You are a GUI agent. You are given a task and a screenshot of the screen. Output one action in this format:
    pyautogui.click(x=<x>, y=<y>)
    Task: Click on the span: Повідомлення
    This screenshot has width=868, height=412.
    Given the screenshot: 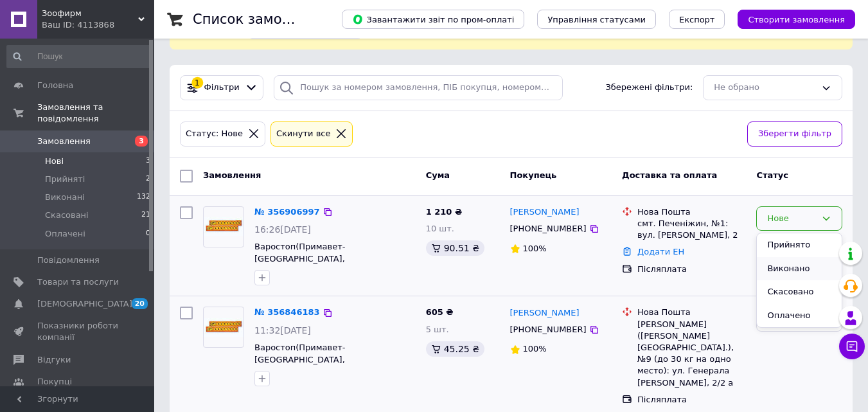 What is the action you would take?
    pyautogui.click(x=68, y=261)
    